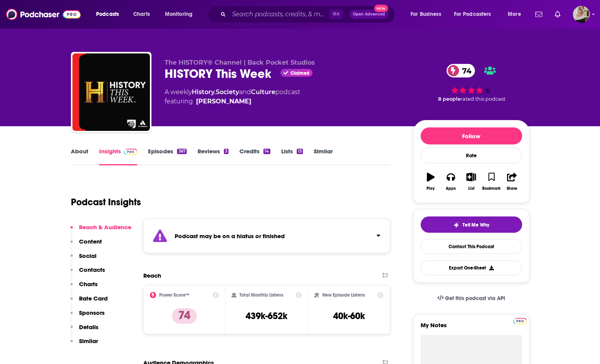 This screenshot has height=364, width=600. I want to click on a: HISTORY This Week, so click(111, 92).